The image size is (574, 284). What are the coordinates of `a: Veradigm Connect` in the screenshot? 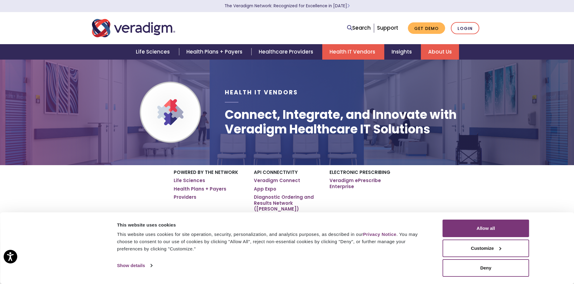 It's located at (277, 181).